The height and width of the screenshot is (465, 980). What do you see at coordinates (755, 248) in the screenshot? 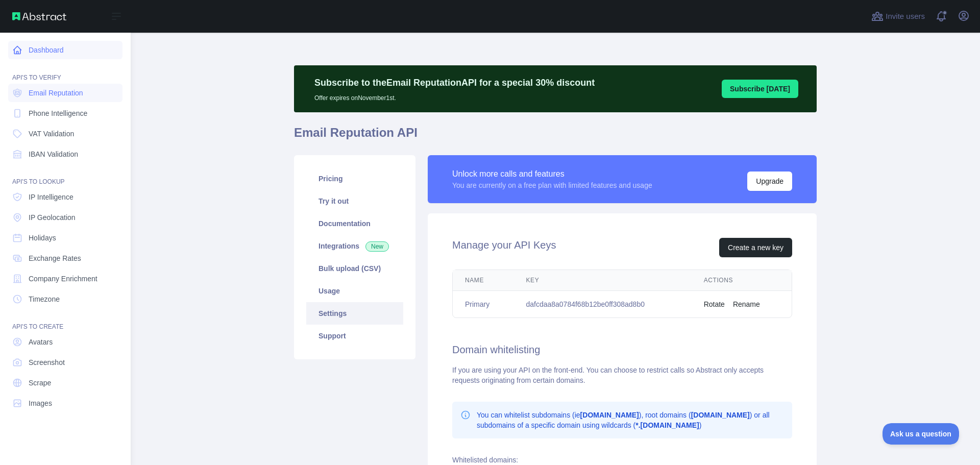
I see `button: Create a new key` at bounding box center [755, 248].